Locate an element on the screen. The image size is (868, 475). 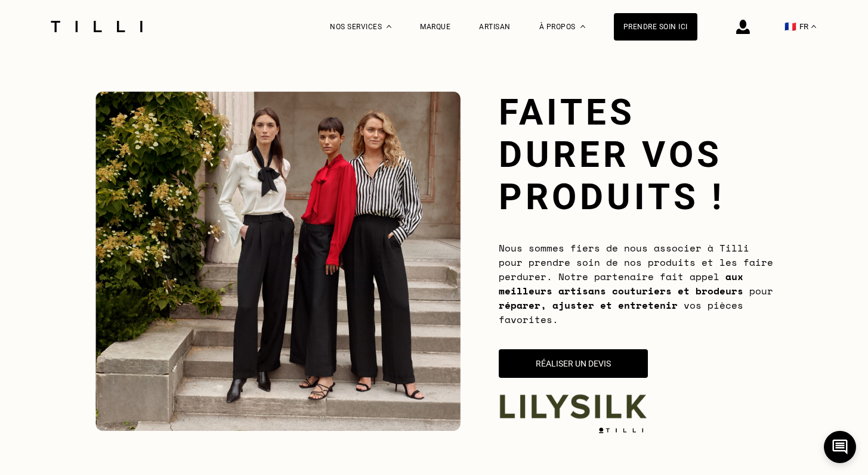
a: Marque is located at coordinates (435, 26).